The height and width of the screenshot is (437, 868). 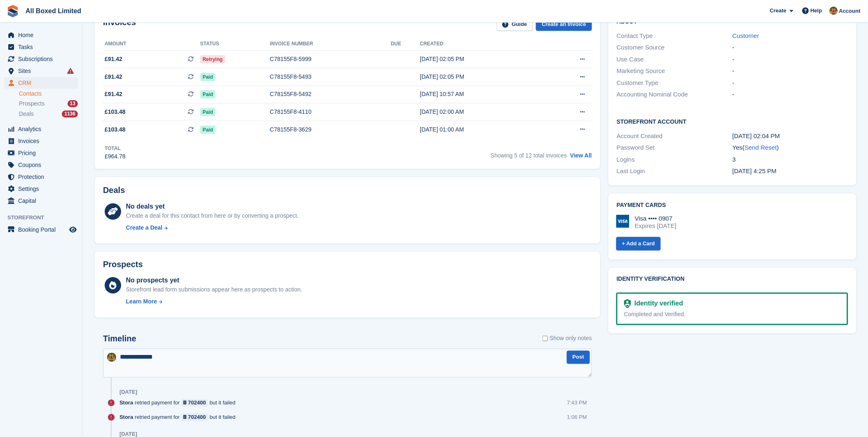 What do you see at coordinates (790, 160) in the screenshot?
I see `div: 3` at bounding box center [790, 160].